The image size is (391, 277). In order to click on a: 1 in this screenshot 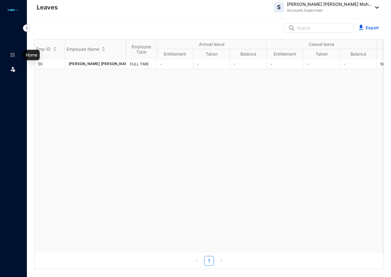, I will do `click(209, 261)`.